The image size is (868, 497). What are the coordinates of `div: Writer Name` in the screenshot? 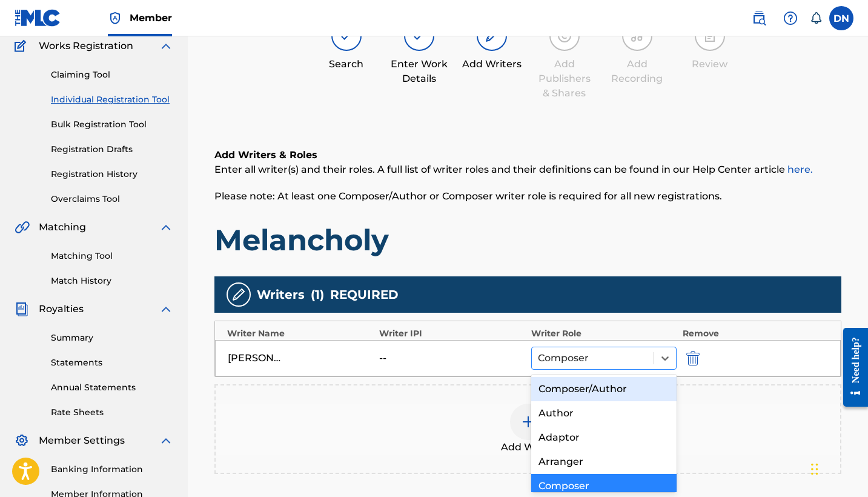 It's located at (300, 333).